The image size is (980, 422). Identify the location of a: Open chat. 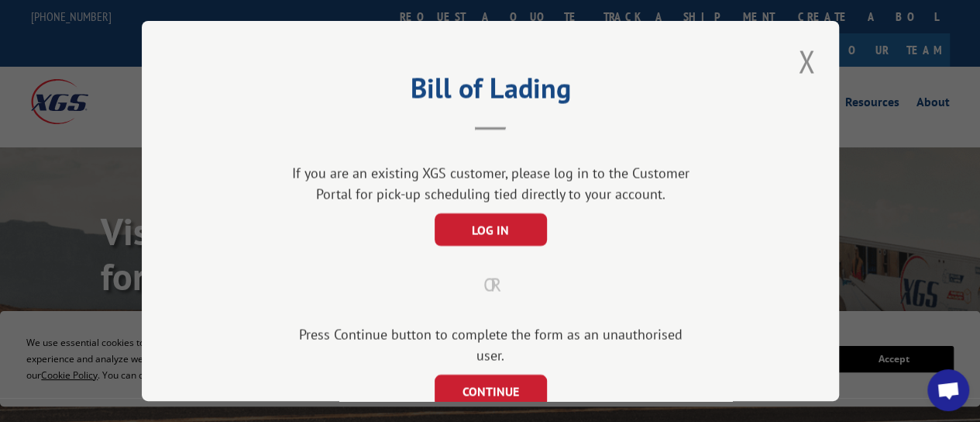
(949, 390).